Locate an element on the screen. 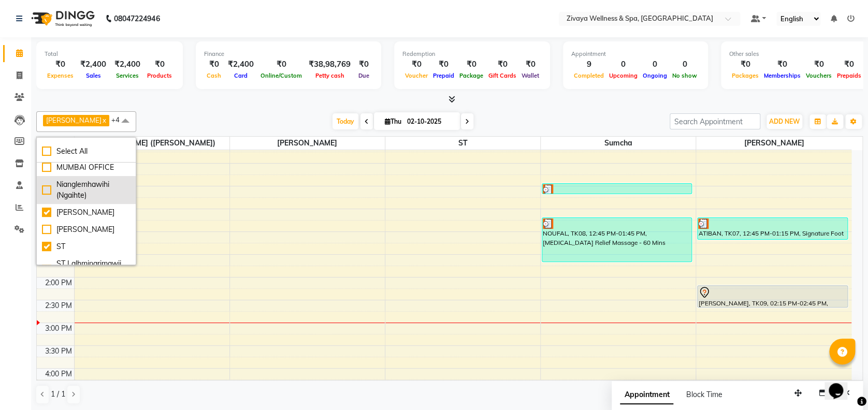 This screenshot has height=410, width=868. span: Ongoing is located at coordinates (655, 76).